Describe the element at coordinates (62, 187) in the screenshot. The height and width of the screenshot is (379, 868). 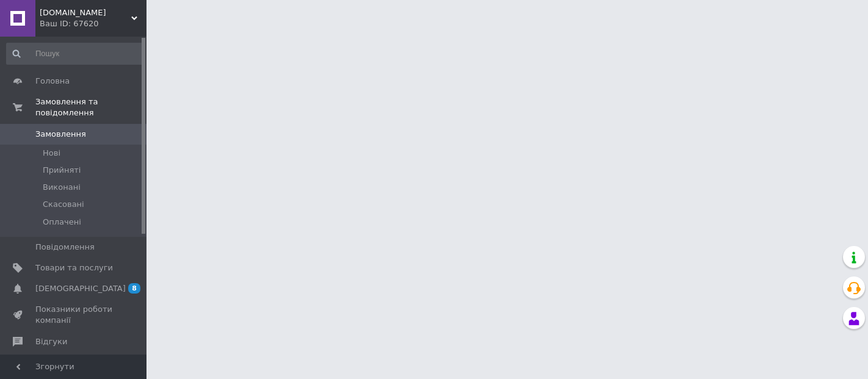
I see `span: Виконані` at that location.